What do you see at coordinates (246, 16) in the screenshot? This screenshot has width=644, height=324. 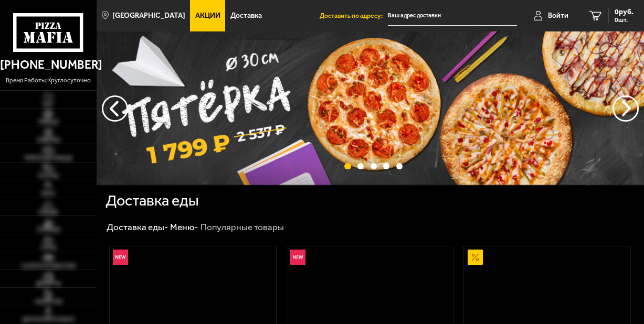 I see `span: Доставка` at bounding box center [246, 16].